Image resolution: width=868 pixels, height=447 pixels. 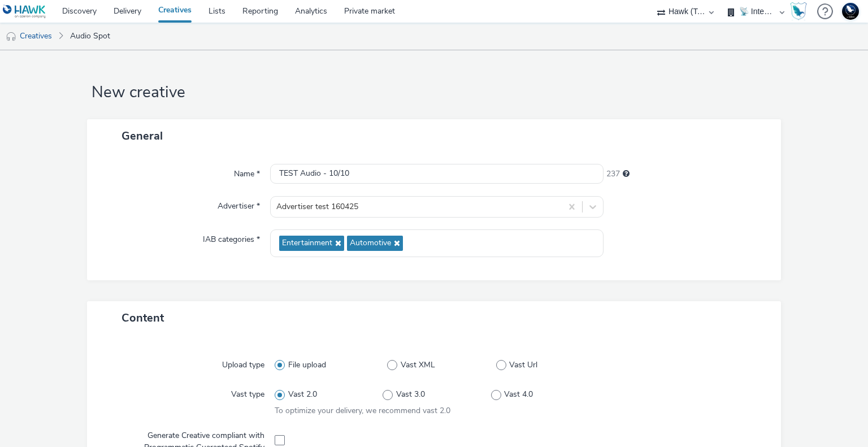 I want to click on img: Hawk Academy, so click(x=799, y=11).